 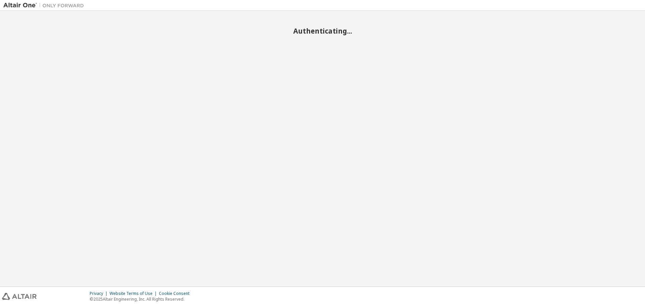 What do you see at coordinates (141, 299) in the screenshot?
I see `p: © 2025 Altair Engineering, Inc. All Rights Reserved.` at bounding box center [141, 299].